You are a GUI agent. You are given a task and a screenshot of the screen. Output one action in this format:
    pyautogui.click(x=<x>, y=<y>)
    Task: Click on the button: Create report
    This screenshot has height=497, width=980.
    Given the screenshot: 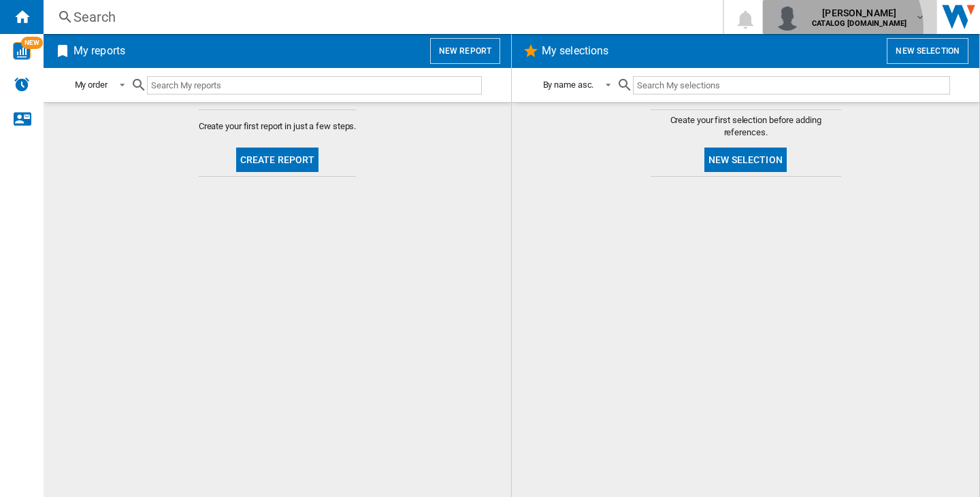 What is the action you would take?
    pyautogui.click(x=278, y=160)
    